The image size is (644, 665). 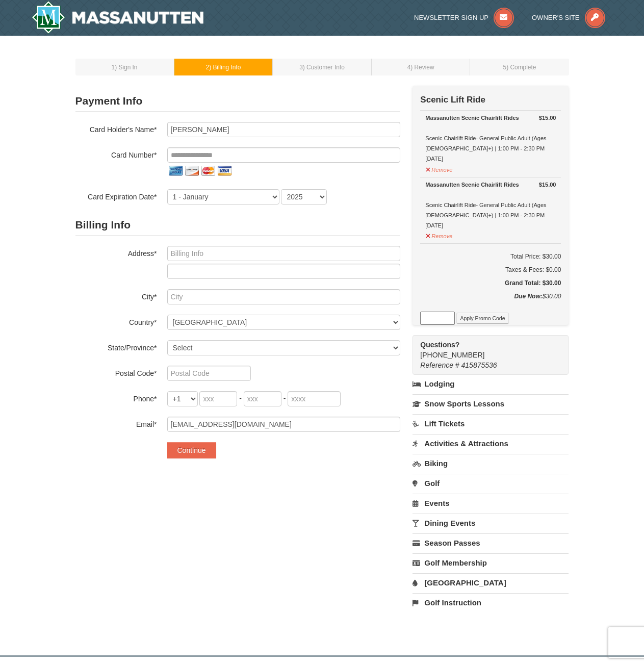 What do you see at coordinates (465, 17) in the screenshot?
I see `a: Newsletter Sign Up` at bounding box center [465, 17].